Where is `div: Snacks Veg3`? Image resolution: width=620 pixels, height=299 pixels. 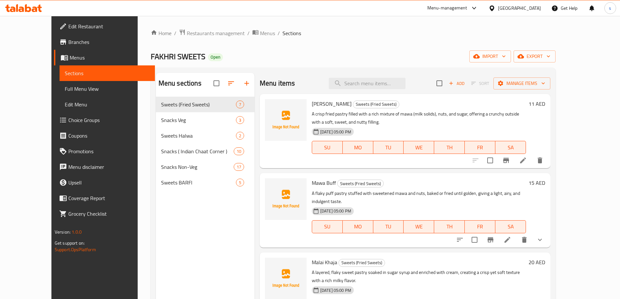
div: Snacks Veg3 is located at coordinates (205, 120).